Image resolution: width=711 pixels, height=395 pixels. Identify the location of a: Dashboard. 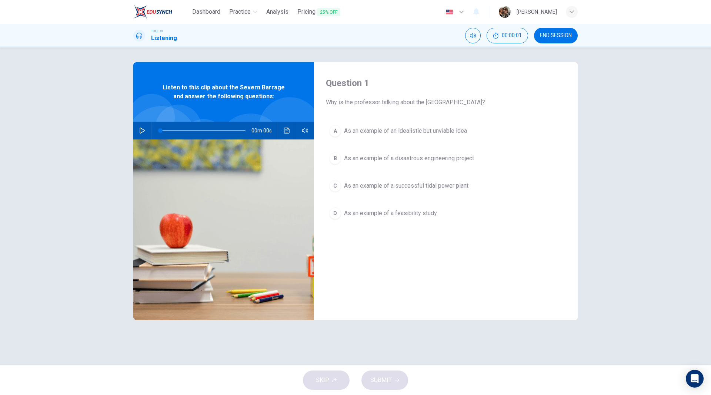
(206, 12).